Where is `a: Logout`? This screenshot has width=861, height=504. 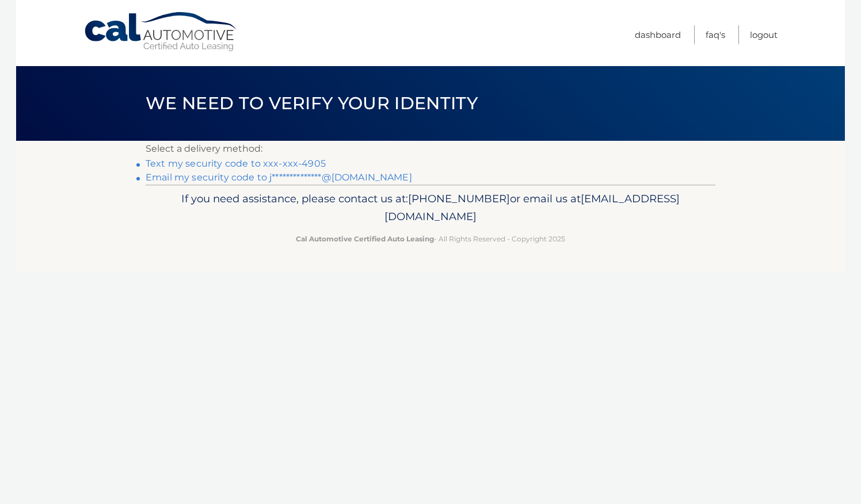 a: Logout is located at coordinates (763, 34).